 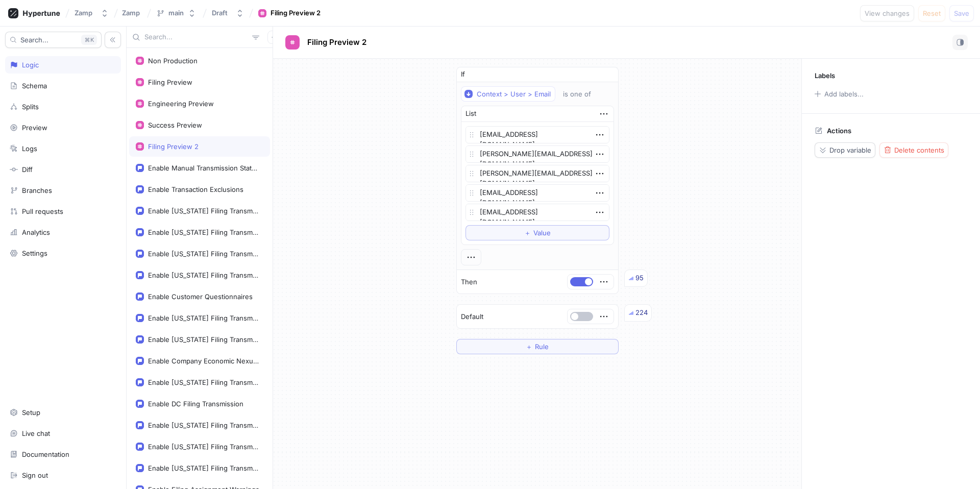 What do you see at coordinates (196, 37) in the screenshot?
I see `input: Search...` at bounding box center [196, 37].